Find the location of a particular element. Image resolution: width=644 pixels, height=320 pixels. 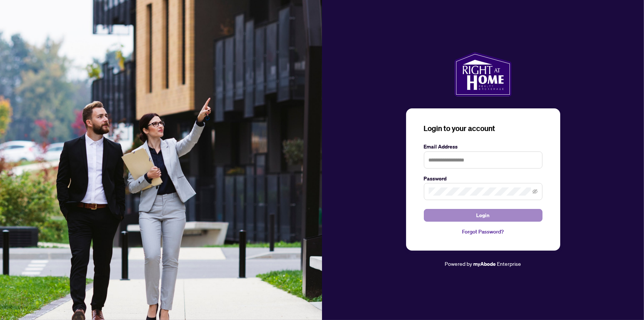

img: ma-logo is located at coordinates (483, 74).